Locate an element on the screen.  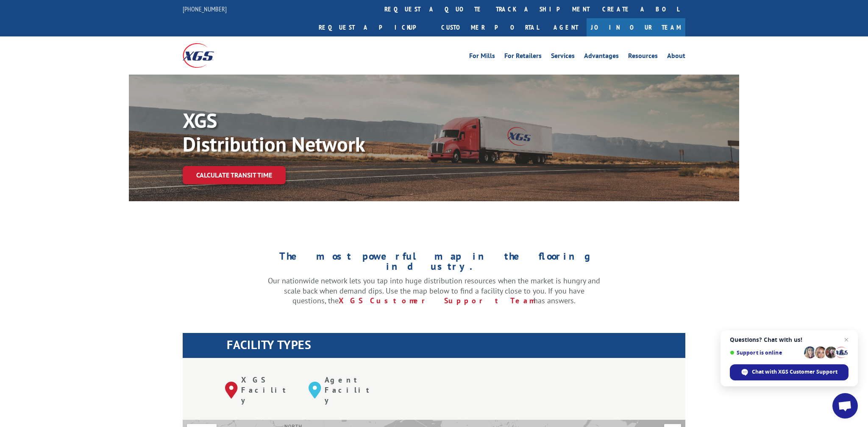
a: XGS Customer Support Team is located at coordinates (436, 300).